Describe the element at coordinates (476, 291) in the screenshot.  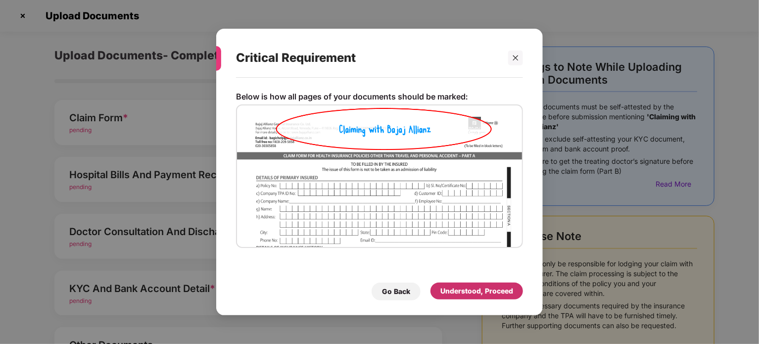
I see `div: Understood, Proceed` at that location.